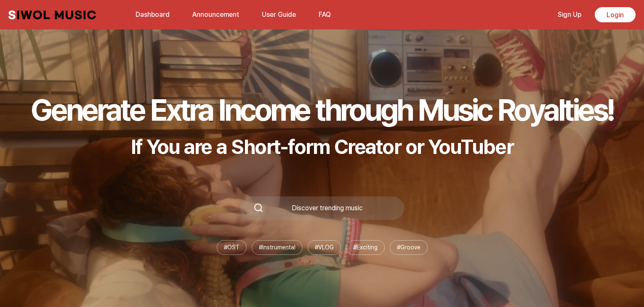 The width and height of the screenshot is (644, 307). I want to click on a: User Guide, so click(278, 14).